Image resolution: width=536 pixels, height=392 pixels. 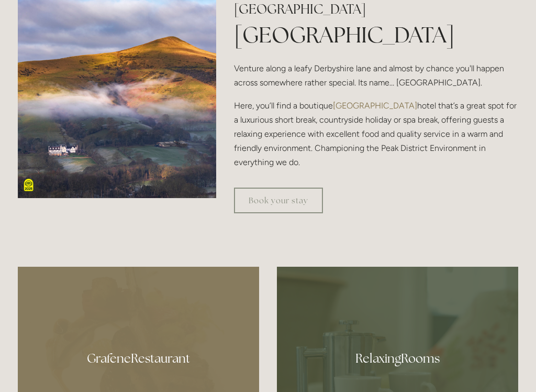 What do you see at coordinates (376, 76) in the screenshot?
I see `p: Venture along a leafy Derbyshire lane and almost by chance you'll happen across somewhere rather ...` at bounding box center [376, 76].